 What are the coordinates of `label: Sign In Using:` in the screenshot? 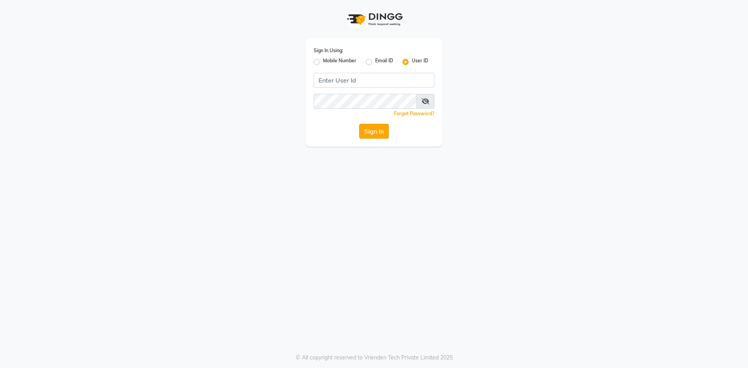 It's located at (329, 51).